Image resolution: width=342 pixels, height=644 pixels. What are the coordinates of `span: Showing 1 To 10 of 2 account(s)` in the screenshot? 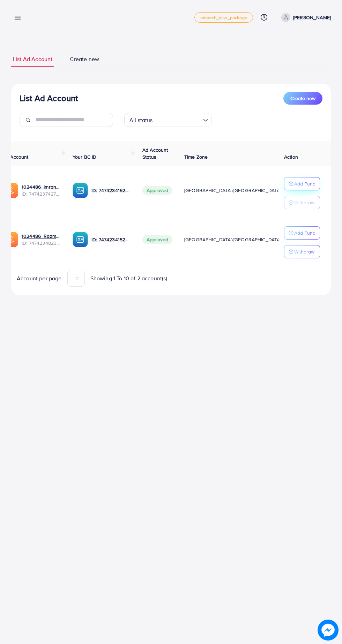 It's located at (129, 278).